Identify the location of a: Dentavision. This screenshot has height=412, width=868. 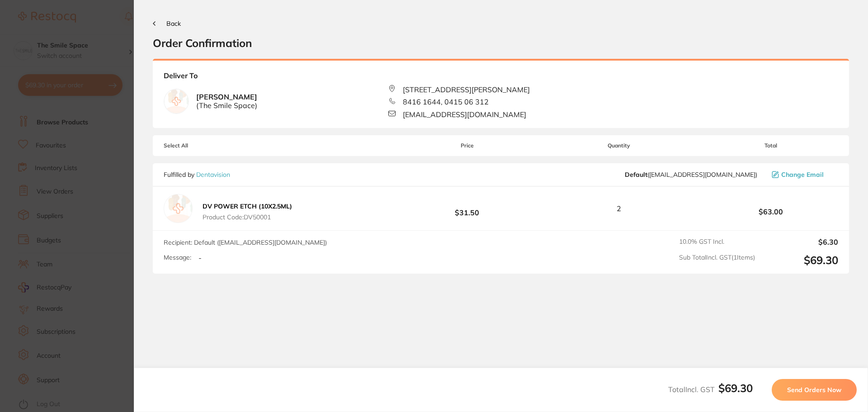
(213, 174).